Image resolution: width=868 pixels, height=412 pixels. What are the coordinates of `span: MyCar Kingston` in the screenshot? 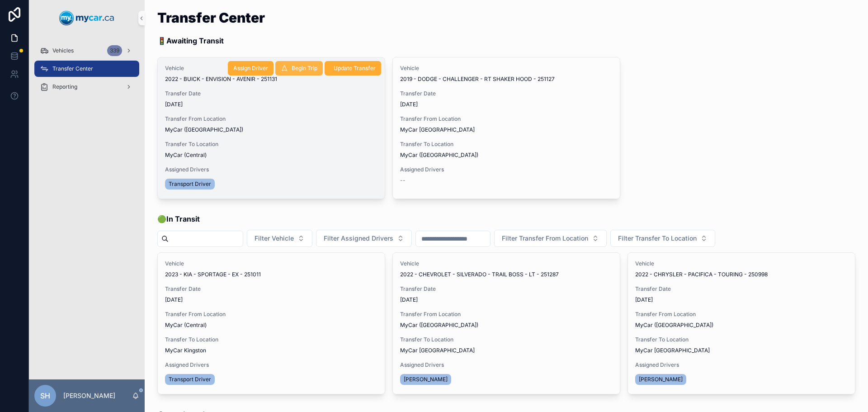 It's located at (186, 350).